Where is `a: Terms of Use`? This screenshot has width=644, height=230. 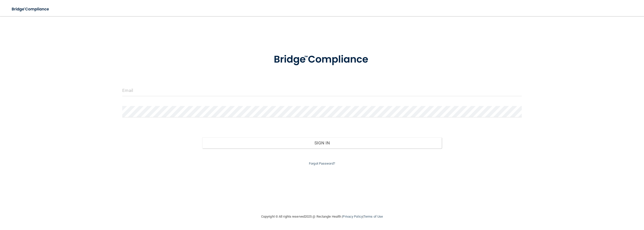
a: Terms of Use is located at coordinates (373, 216).